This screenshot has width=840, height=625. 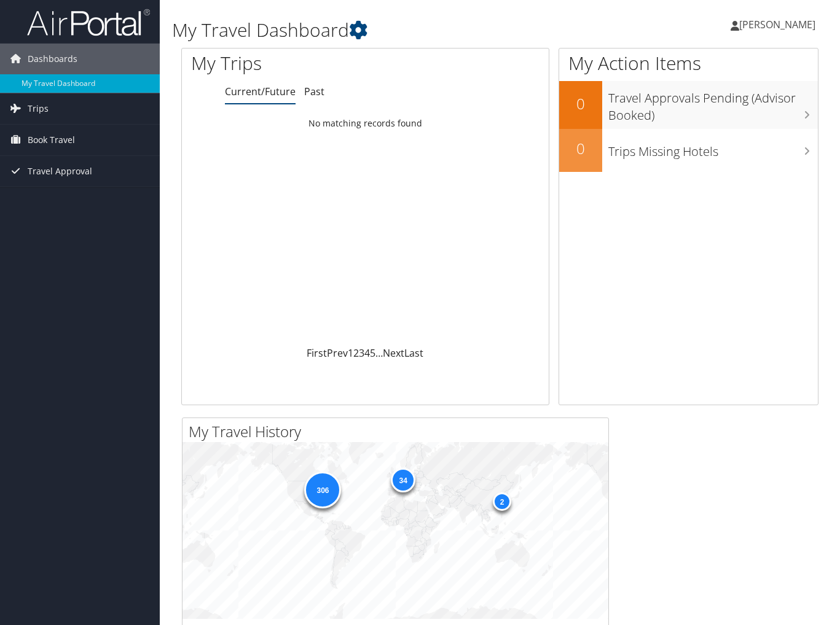 What do you see at coordinates (502, 502) in the screenshot?
I see `div: 2` at bounding box center [502, 502].